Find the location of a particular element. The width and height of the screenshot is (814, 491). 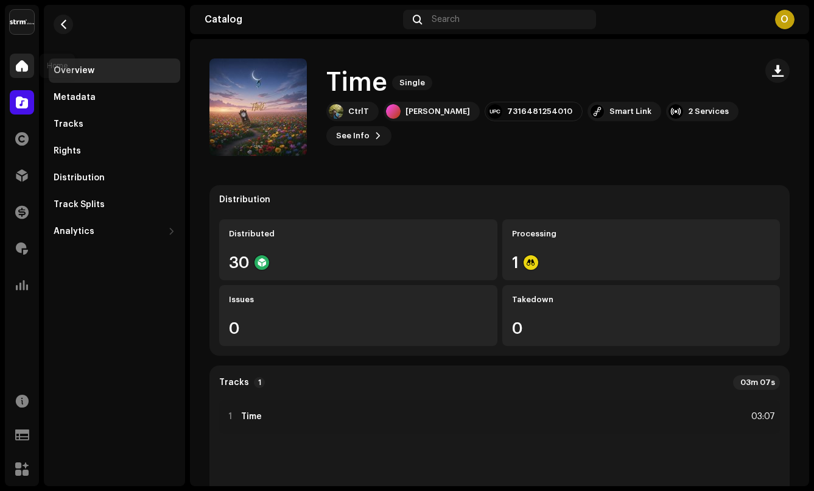

div: Processing is located at coordinates (641, 234).